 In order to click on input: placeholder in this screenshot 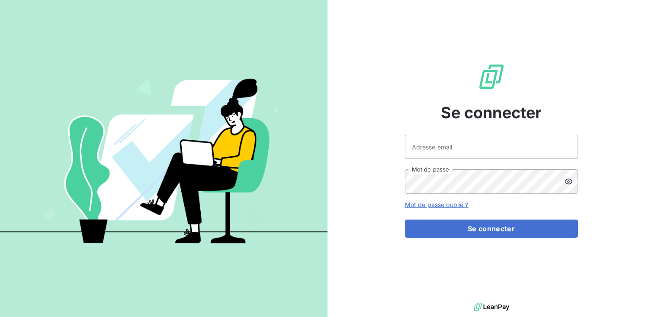, I will do `click(492, 147)`.